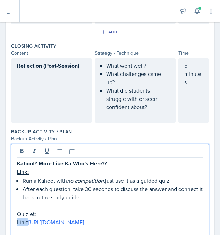  I want to click on label: Closing Activity, so click(34, 46).